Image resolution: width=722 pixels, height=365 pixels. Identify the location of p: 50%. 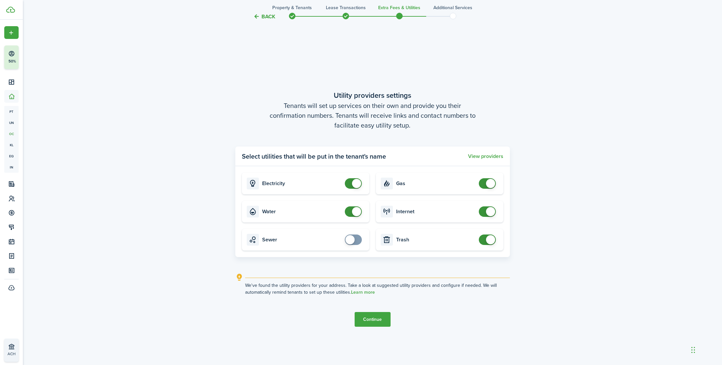
(12, 61).